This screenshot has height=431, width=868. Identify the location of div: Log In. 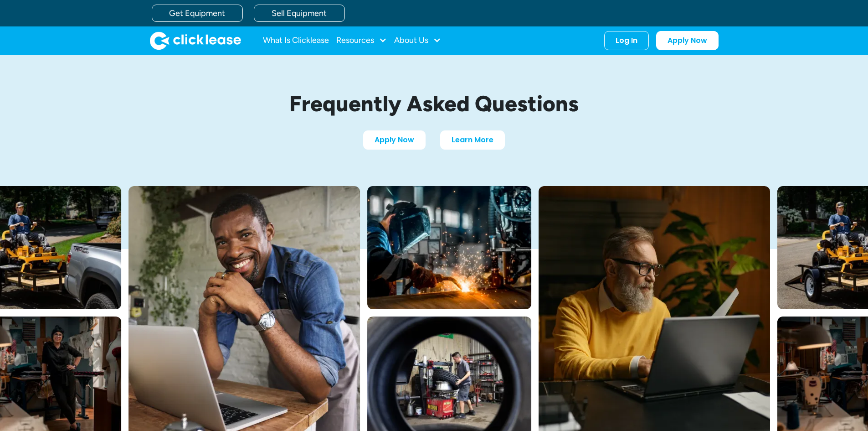
(627, 40).